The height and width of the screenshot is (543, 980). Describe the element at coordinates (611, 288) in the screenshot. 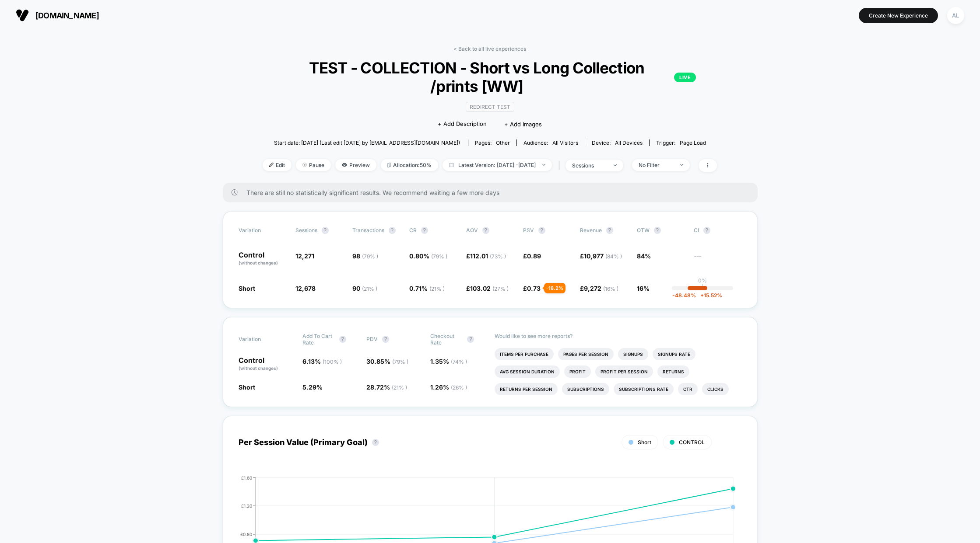

I see `span: ( 16 % )` at that location.